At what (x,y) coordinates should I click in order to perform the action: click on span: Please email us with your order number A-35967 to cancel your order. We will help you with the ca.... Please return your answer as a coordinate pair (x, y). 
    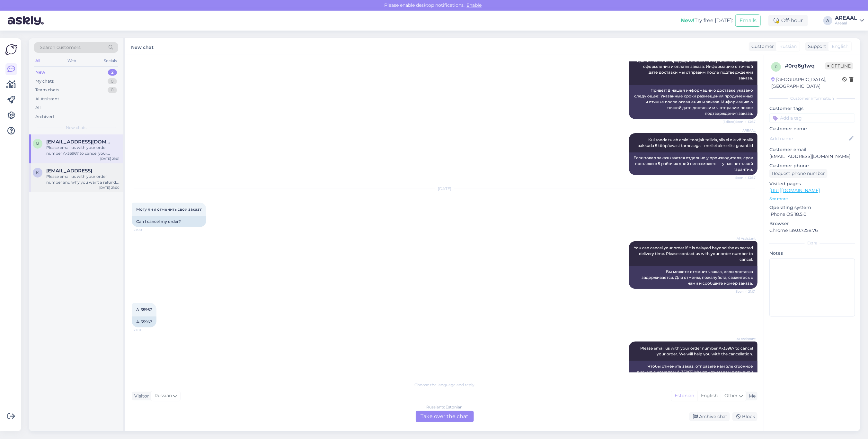
    Looking at the image, I should click on (697, 350).